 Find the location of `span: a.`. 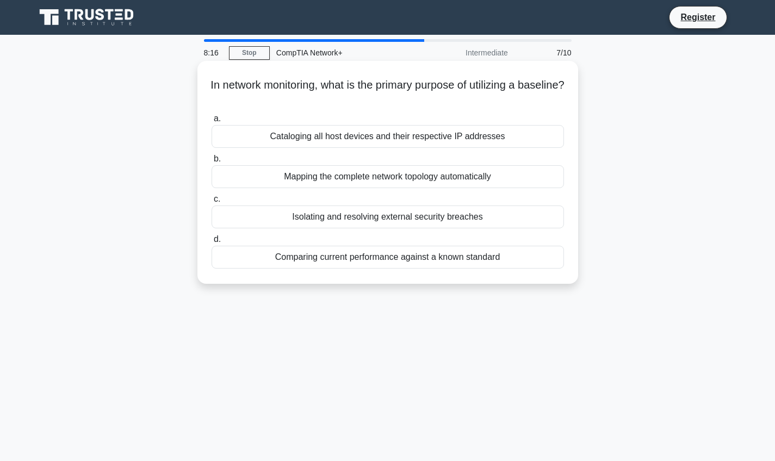

span: a. is located at coordinates (217, 118).